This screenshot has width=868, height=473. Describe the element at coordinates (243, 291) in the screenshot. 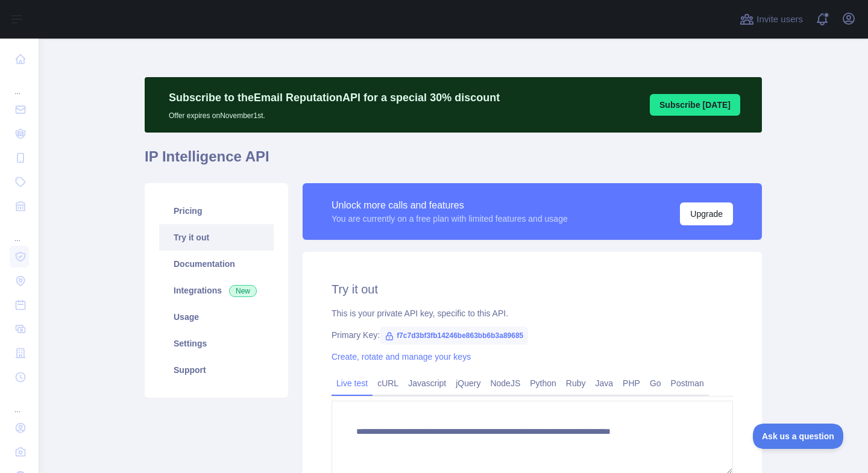

I see `span: New` at that location.